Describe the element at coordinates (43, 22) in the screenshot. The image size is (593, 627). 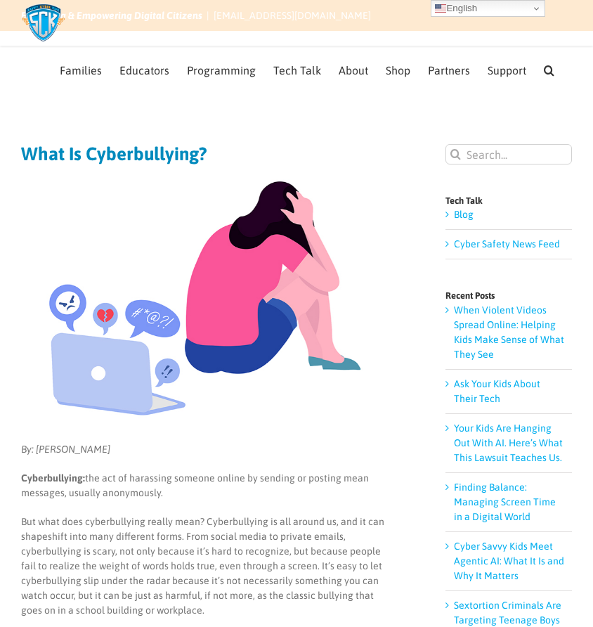
I see `img: Savvy Cyber Kids Logo` at that location.